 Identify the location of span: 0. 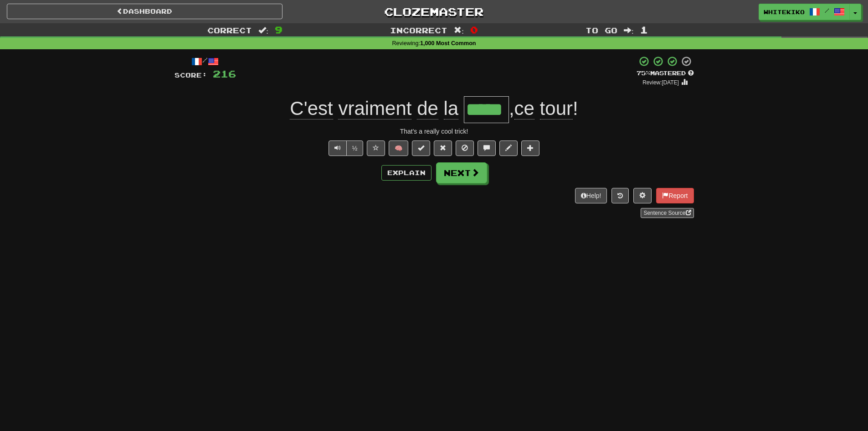
(473, 30).